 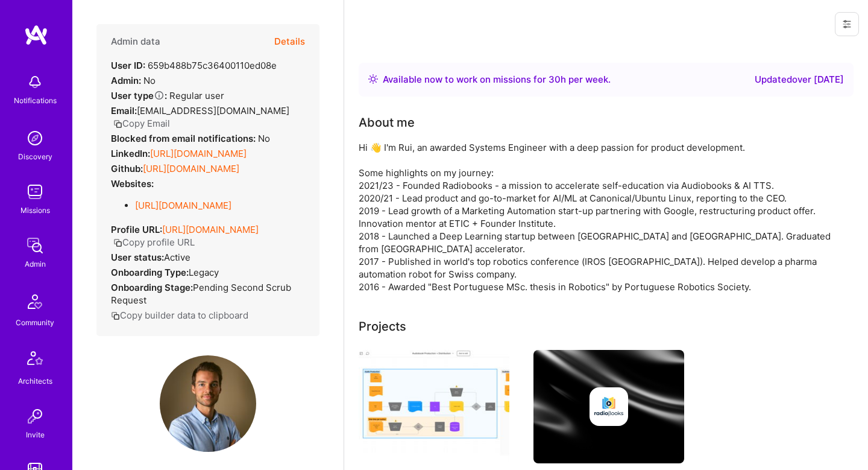 What do you see at coordinates (132, 183) in the screenshot?
I see `strong: Websites:` at bounding box center [132, 183].